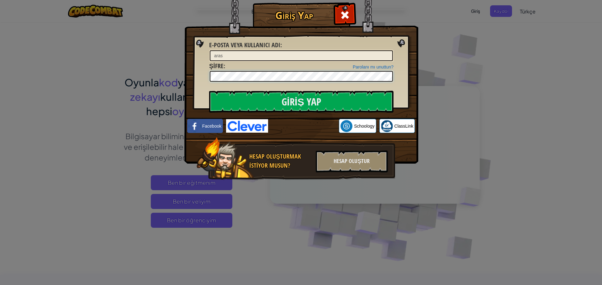 This screenshot has height=285, width=602. Describe the element at coordinates (294, 15) in the screenshot. I see `h1: Giriş Yap` at that location.